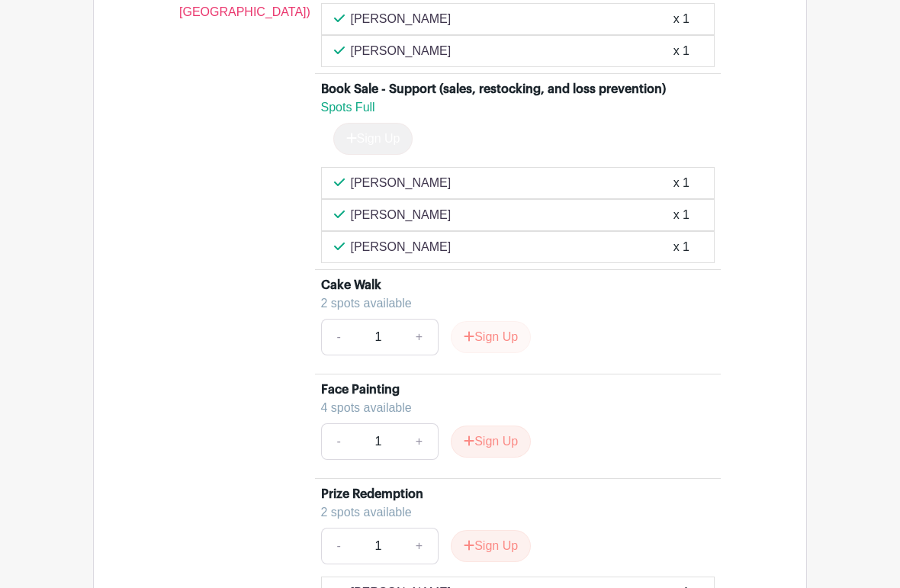 The width and height of the screenshot is (900, 588). What do you see at coordinates (351, 285) in the screenshot?
I see `div: Cake Walk` at bounding box center [351, 285].